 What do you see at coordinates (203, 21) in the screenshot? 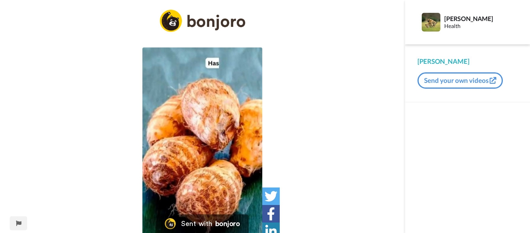
I see `img: logo_full.png` at bounding box center [203, 21].